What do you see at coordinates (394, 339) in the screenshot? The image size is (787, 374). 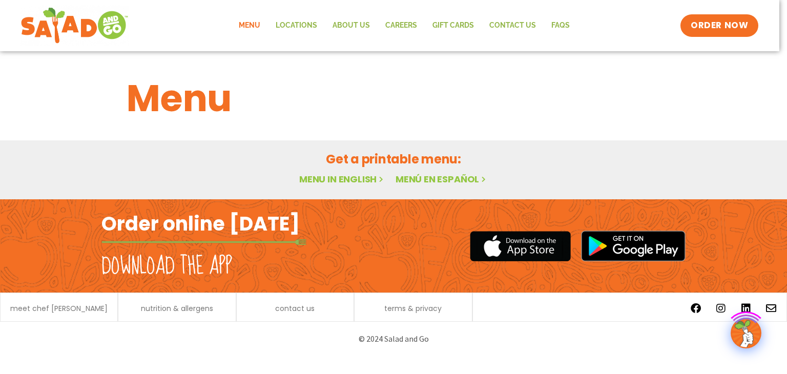 I see `p: © 2024 Salad and Go` at bounding box center [394, 339].